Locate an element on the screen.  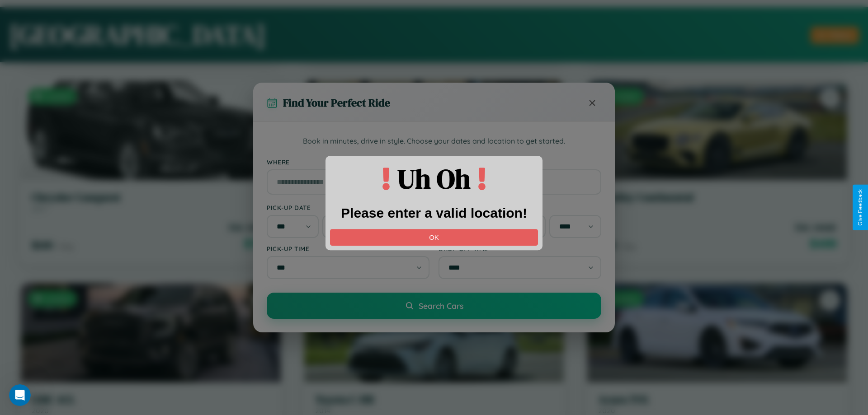
h3: Find Your Perfect Ride is located at coordinates (336, 102).